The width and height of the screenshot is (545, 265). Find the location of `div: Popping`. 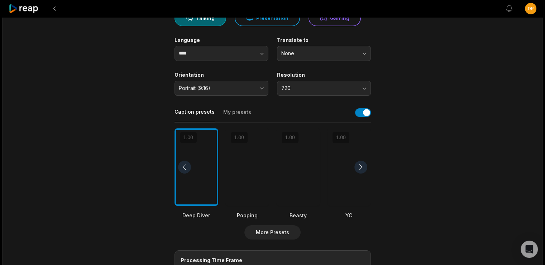

div: Popping is located at coordinates (247, 215).